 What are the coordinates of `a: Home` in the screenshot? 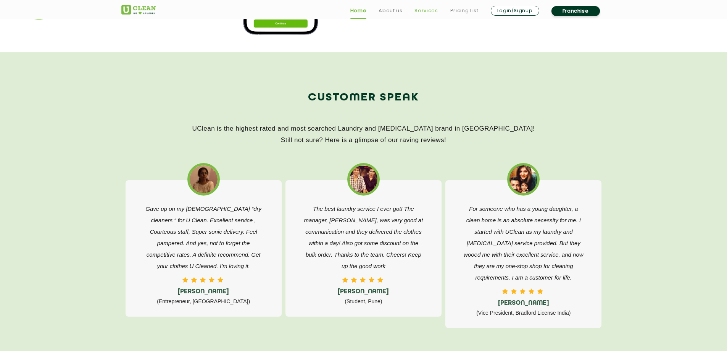 It's located at (358, 11).